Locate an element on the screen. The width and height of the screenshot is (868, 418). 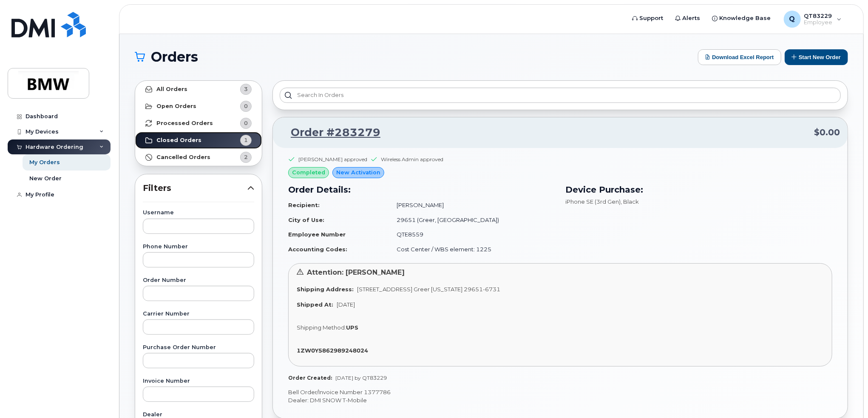
strong: Closed Orders is located at coordinates (179, 140).